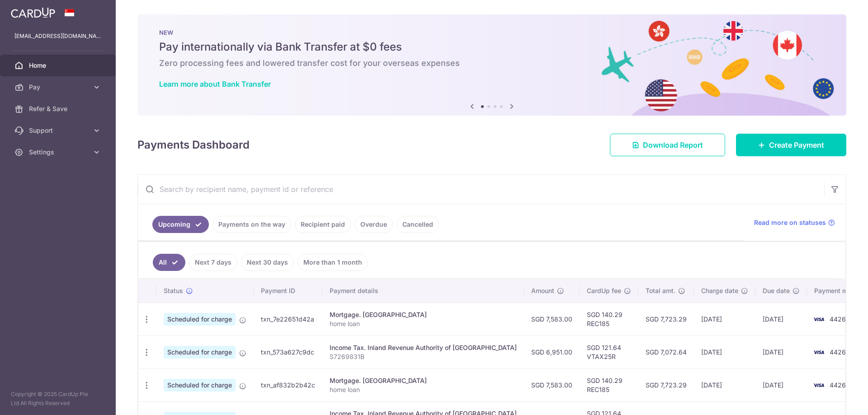 Image resolution: width=868 pixels, height=415 pixels. Describe the element at coordinates (252, 224) in the screenshot. I see `a: Payments on the way` at that location.